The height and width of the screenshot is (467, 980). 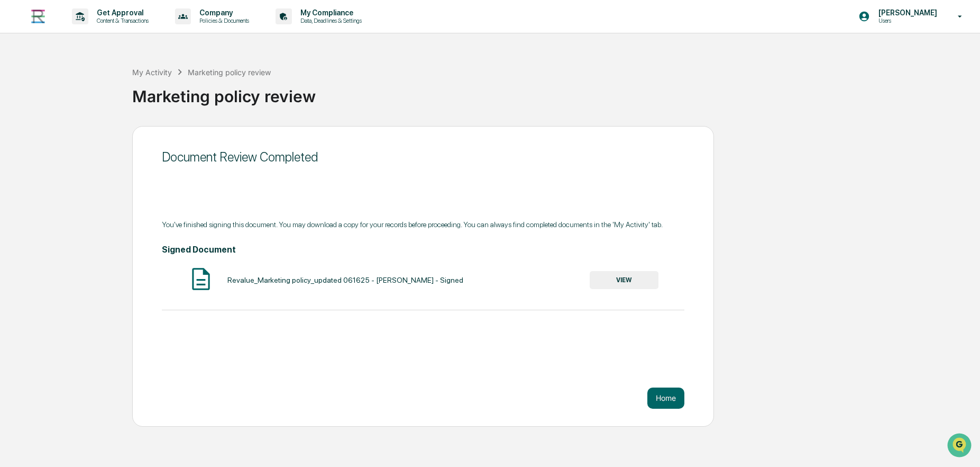 What do you see at coordinates (38, 17) in the screenshot?
I see `img: logo` at bounding box center [38, 17].